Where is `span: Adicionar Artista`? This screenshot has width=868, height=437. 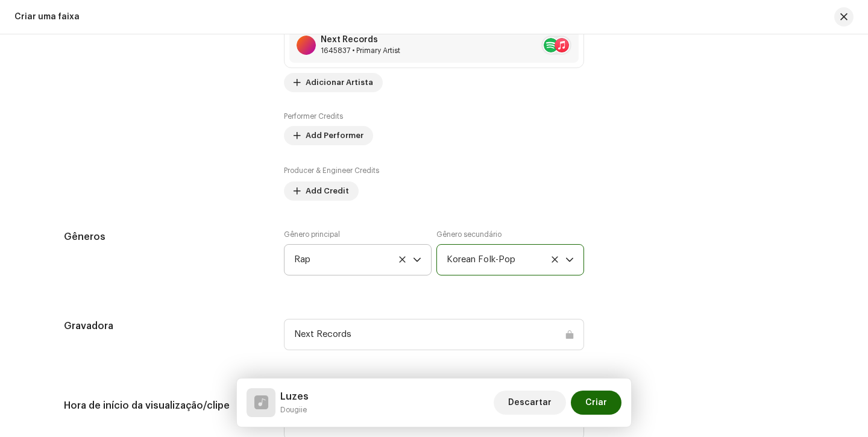
span: Adicionar Artista is located at coordinates (339, 83).